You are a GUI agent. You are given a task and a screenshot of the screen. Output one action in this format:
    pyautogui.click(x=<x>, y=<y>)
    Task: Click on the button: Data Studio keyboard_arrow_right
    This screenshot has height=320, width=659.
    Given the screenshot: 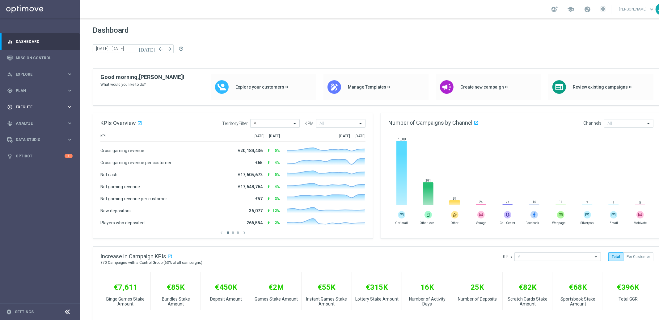 What is the action you would take?
    pyautogui.click(x=40, y=140)
    